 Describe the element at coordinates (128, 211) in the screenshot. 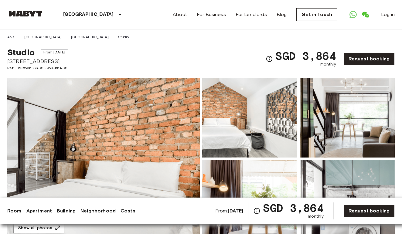

I see `a: Costs` at that location.